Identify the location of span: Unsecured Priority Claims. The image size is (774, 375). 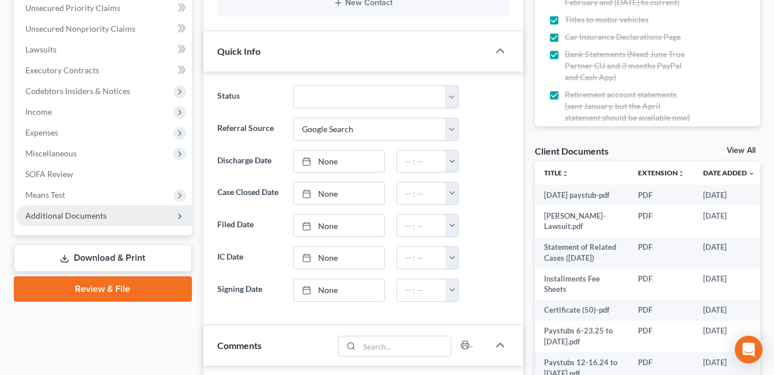
(73, 7).